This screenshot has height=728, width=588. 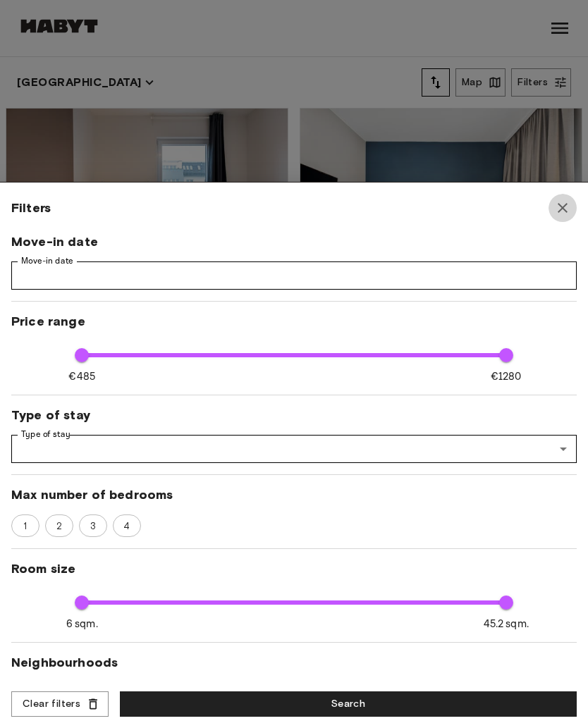 What do you see at coordinates (127, 526) in the screenshot?
I see `div: 4` at bounding box center [127, 526].